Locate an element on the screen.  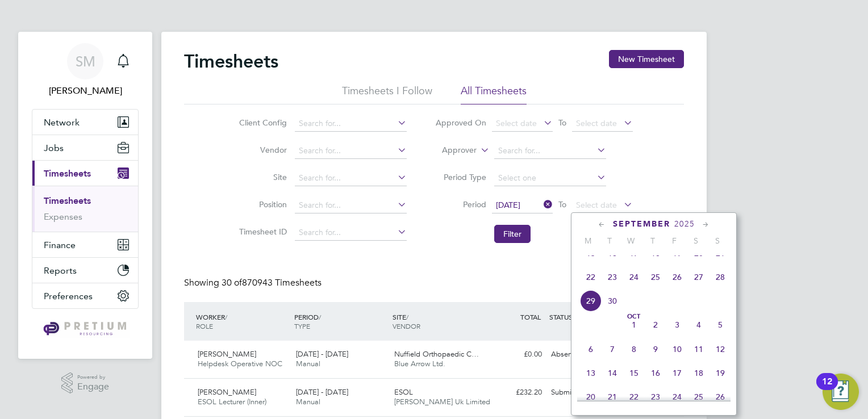
div: Showing is located at coordinates (254, 283).